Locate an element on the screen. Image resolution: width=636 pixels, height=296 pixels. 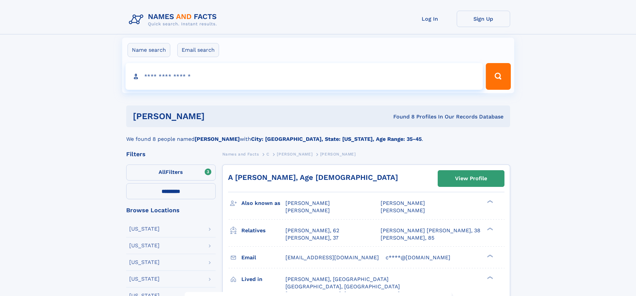
h3: Email is located at coordinates (263, 258).